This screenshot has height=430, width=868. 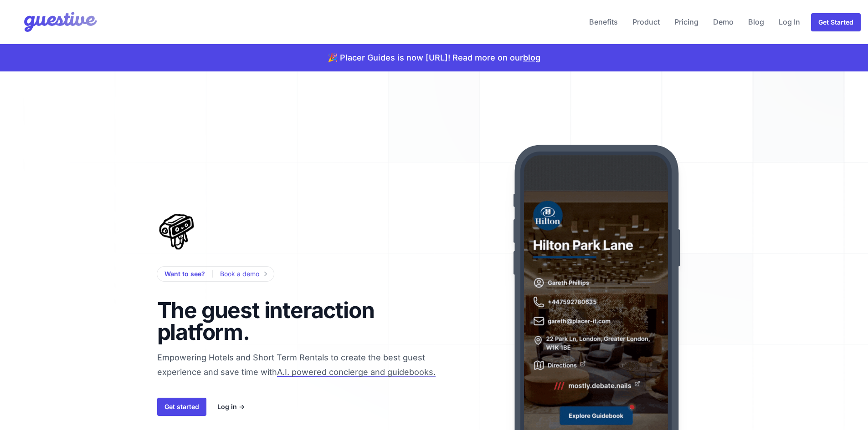 I want to click on a: Product, so click(x=646, y=21).